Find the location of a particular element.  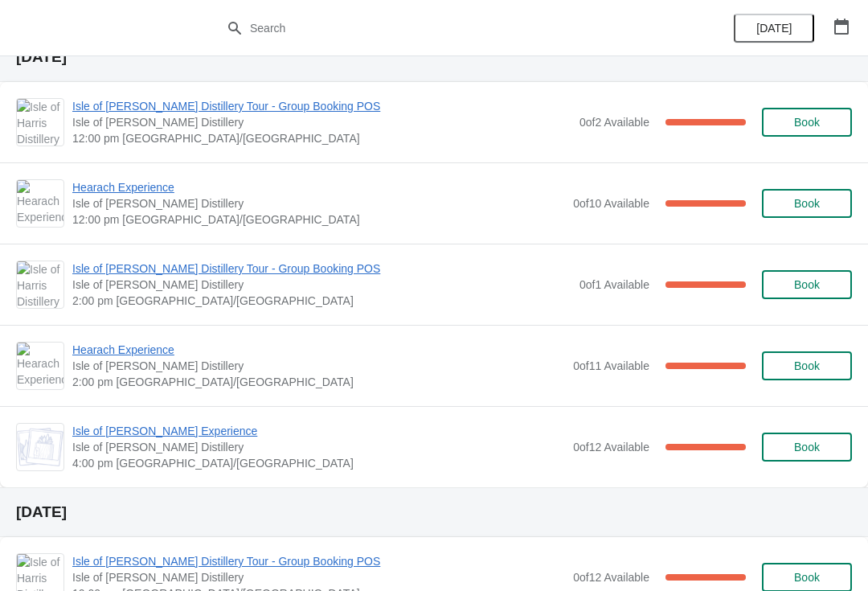

span: 0 of 11 Available is located at coordinates (611, 366).